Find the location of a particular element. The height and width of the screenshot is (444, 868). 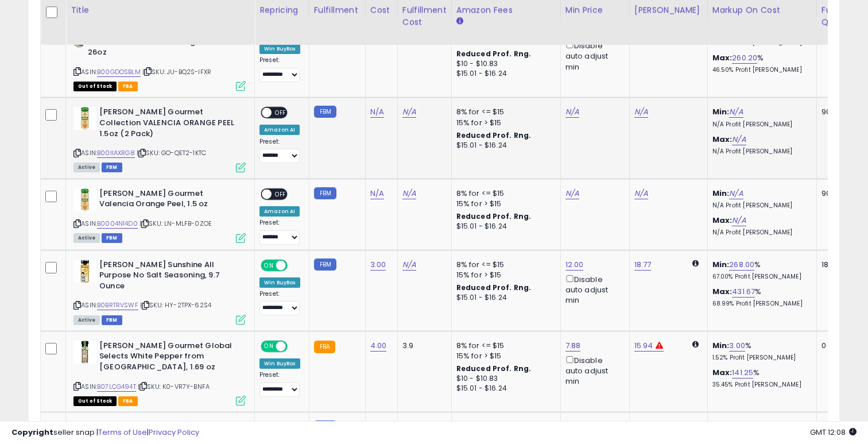

span: | SKU: LN-MLFB-0ZOE is located at coordinates (176, 224).